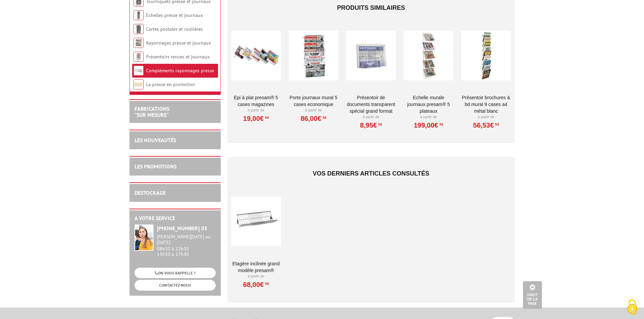 The image size is (644, 319). Describe the element at coordinates (371, 125) in the screenshot. I see `a: 8,95€HT` at that location.